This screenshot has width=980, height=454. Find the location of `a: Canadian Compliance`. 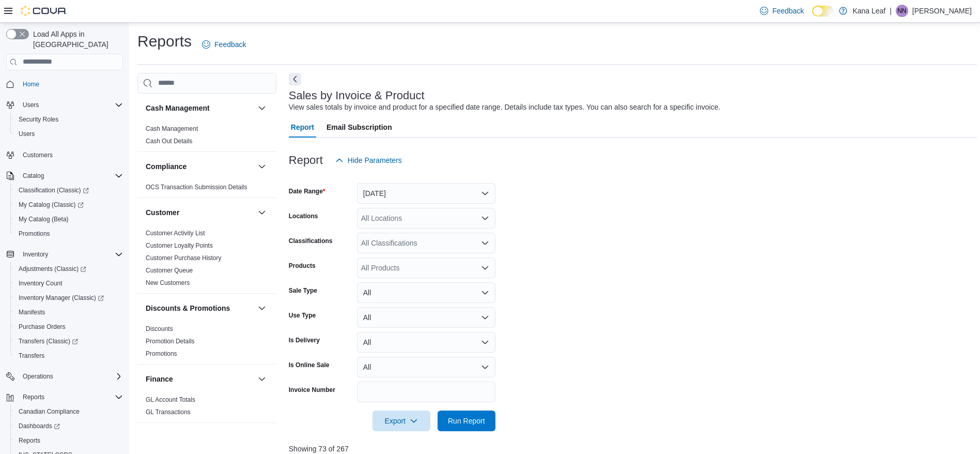

a: Canadian Compliance is located at coordinates (49, 412).